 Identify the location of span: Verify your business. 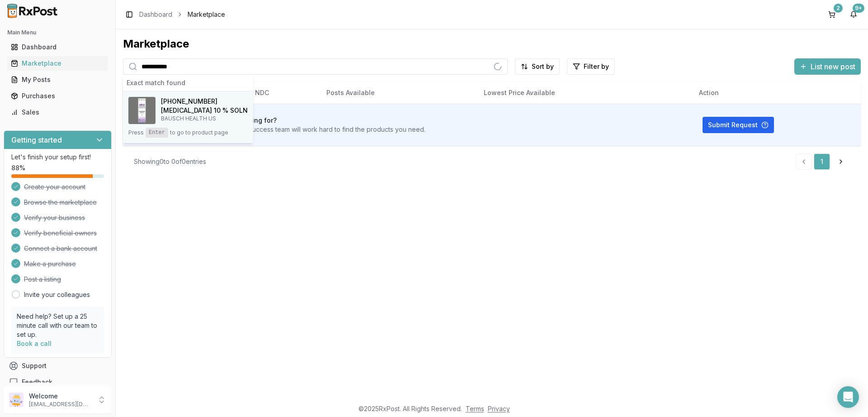
(54, 218).